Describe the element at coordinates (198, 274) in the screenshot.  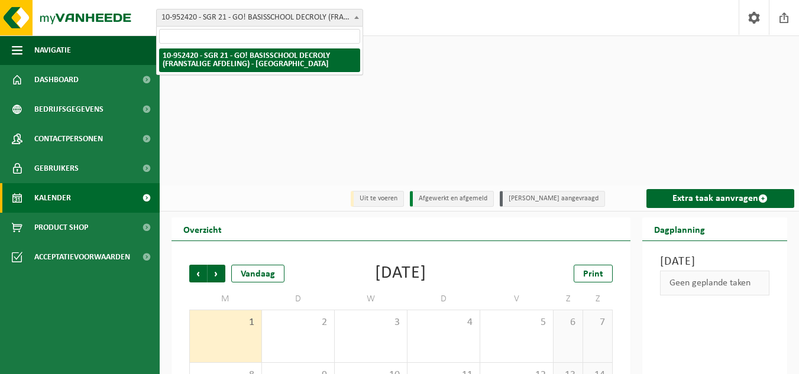
I see `span: Vorige` at that location.